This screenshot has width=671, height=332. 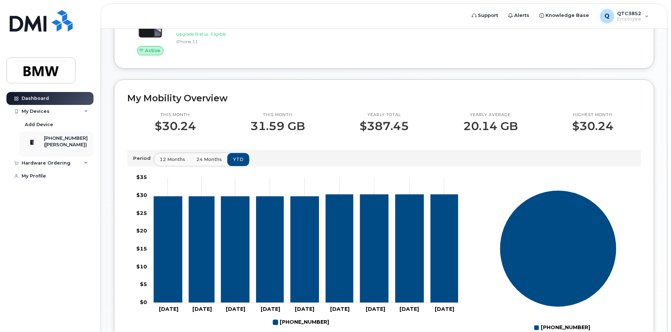 What do you see at coordinates (384, 126) in the screenshot?
I see `p: $387.45` at bounding box center [384, 126].